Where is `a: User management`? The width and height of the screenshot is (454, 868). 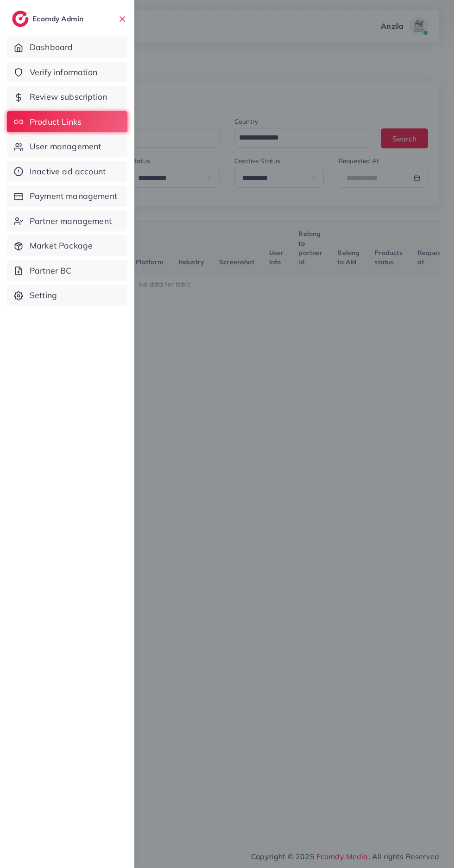 a: User management is located at coordinates (67, 147).